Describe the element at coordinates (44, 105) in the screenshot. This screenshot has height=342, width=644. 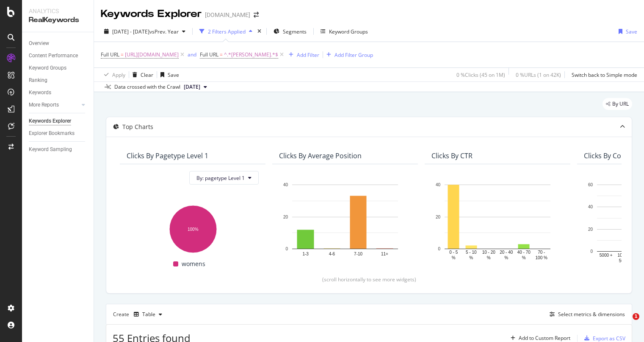
I see `div: More Reports` at that location.